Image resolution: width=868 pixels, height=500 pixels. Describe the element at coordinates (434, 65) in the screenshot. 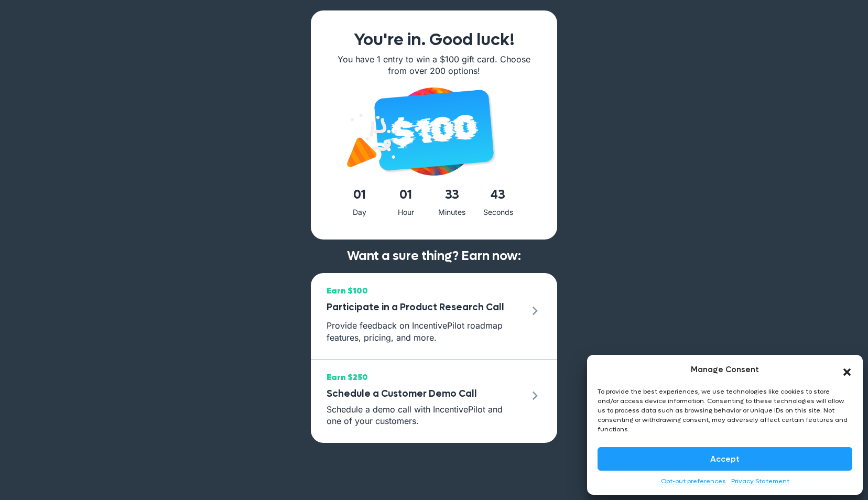

I see `p: You have 1 entry to win a $100 gift card. Choose from over 200 options!` at that location.